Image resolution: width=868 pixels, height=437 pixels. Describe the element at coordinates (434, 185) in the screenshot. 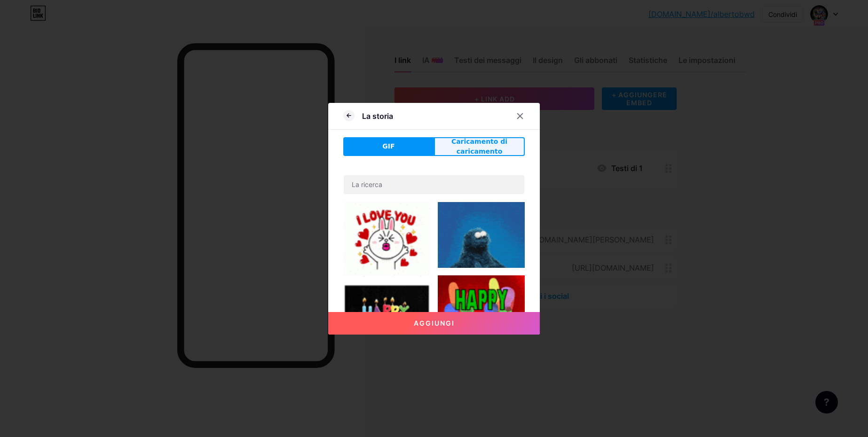

I see `input: La ricerca` at that location.